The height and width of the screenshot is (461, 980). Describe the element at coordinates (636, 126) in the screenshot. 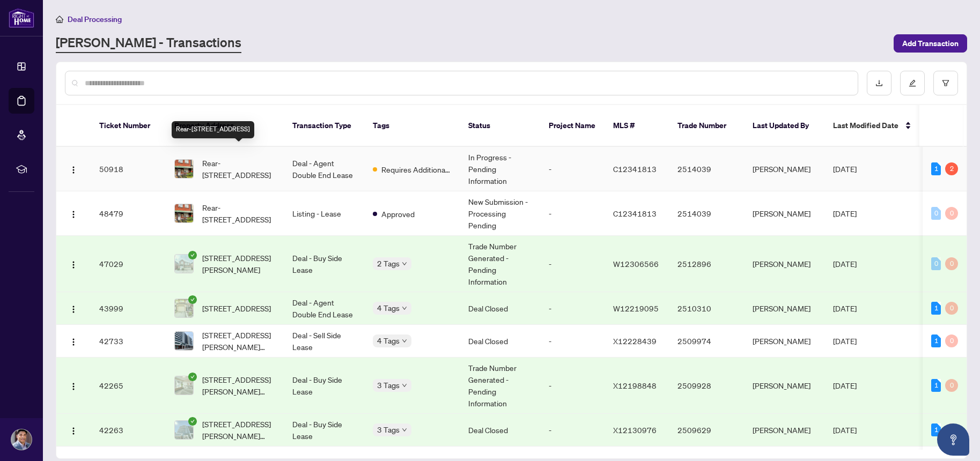

I see `th: MLS #` at that location.